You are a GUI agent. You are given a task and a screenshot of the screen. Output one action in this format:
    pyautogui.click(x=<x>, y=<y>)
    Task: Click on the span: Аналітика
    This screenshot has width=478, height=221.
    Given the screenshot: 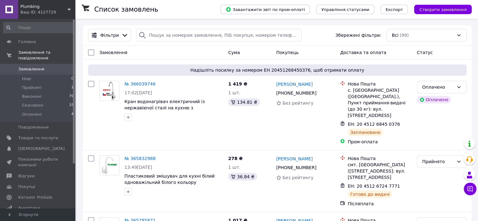 What is the action you would take?
    pyautogui.click(x=29, y=208)
    